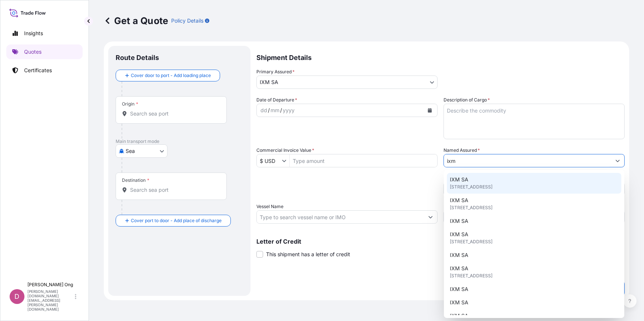  I want to click on p: Insights, so click(33, 33).